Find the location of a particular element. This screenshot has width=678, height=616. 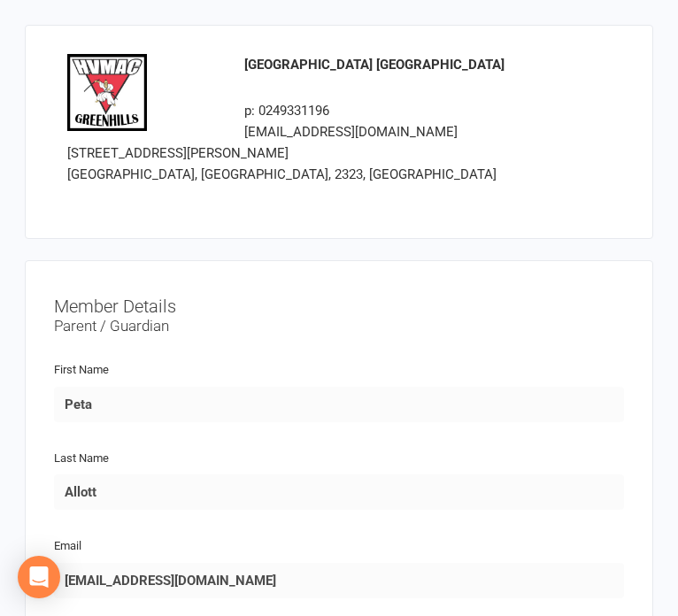

label: Email is located at coordinates (67, 546).